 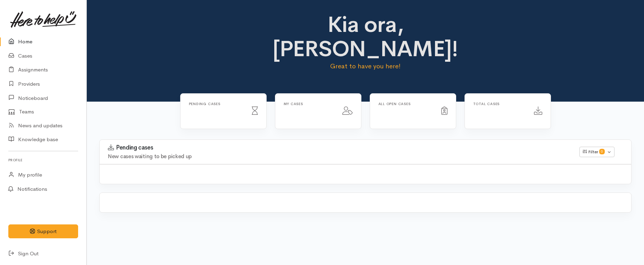 I want to click on button: Support, so click(x=43, y=231).